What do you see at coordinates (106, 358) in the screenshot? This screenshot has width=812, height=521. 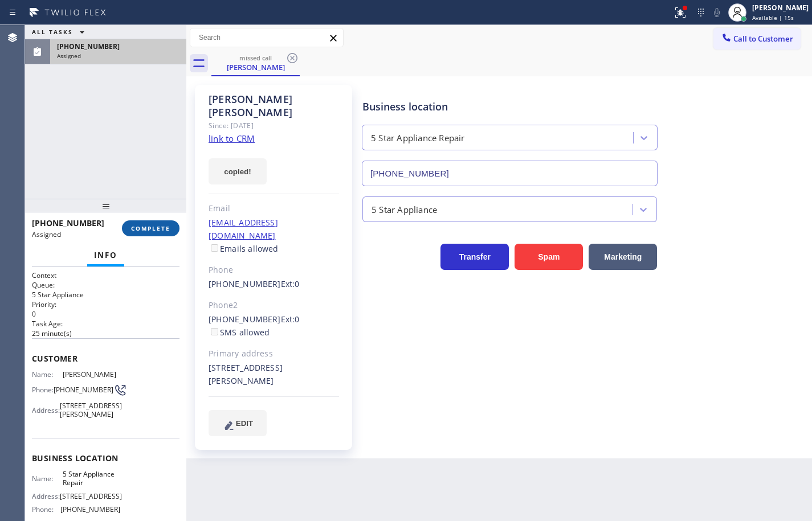 I see `span: Customer` at bounding box center [106, 358].